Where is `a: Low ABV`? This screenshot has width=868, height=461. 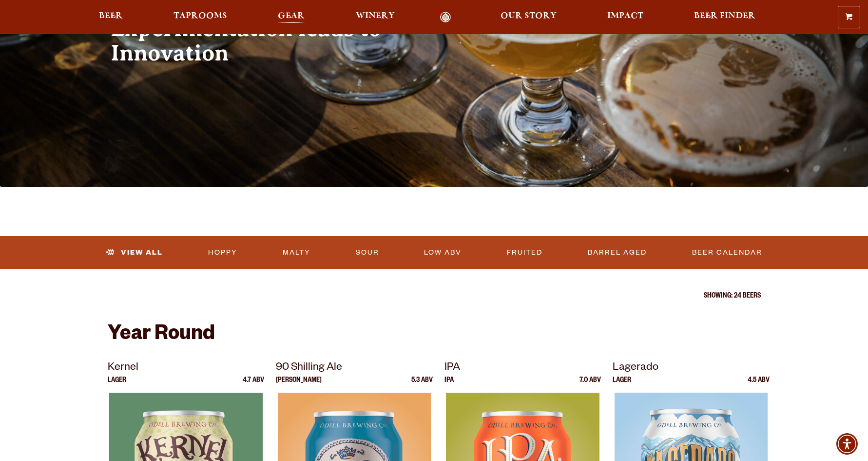
a: Low ABV is located at coordinates (442, 253).